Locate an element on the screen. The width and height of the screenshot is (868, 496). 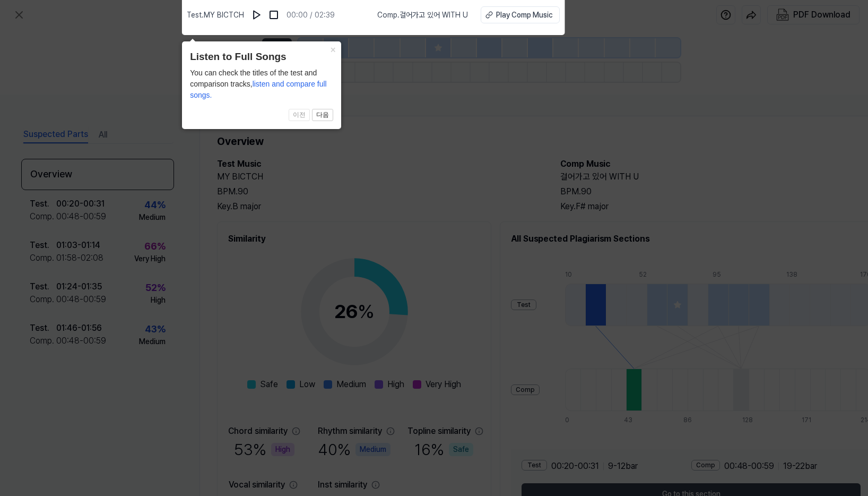
button: Play Comp Music is located at coordinates (520, 15).